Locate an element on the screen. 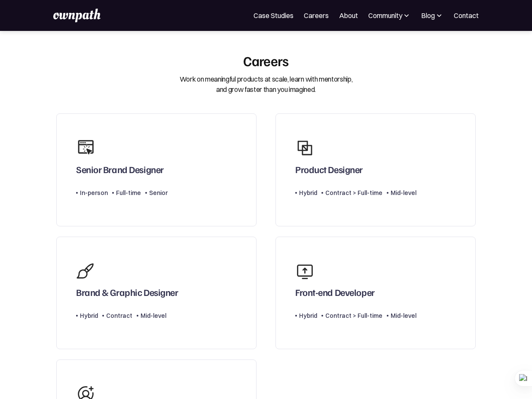 The height and width of the screenshot is (399, 532). a: Product DesignerHybridContract > Full-timeMid-level is located at coordinates (375, 170).